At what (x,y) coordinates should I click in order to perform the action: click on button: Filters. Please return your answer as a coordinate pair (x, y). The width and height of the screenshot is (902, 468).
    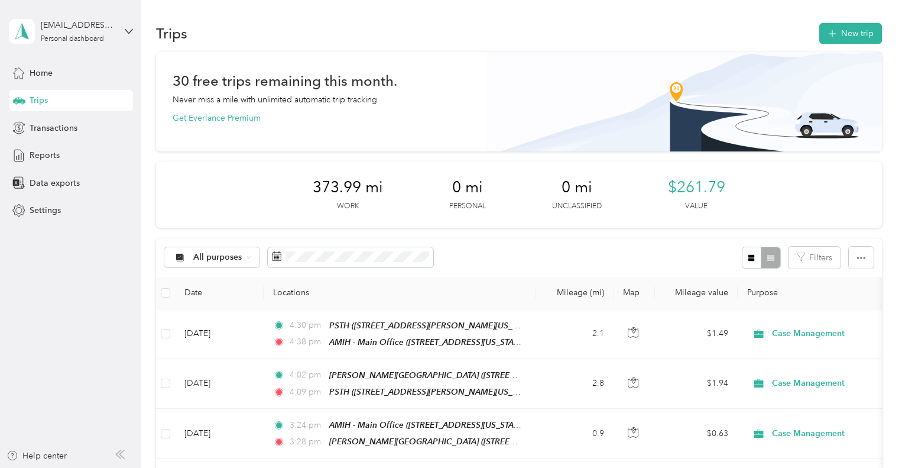
    Looking at the image, I should click on (815, 257).